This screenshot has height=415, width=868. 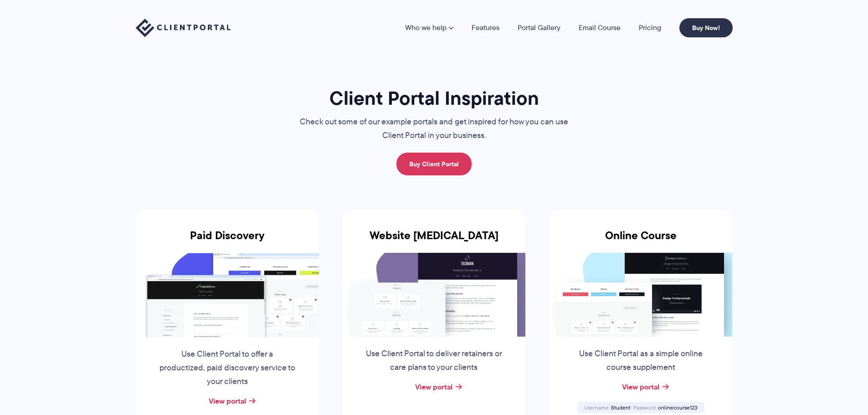 I want to click on a: Buy Client Portal, so click(x=434, y=164).